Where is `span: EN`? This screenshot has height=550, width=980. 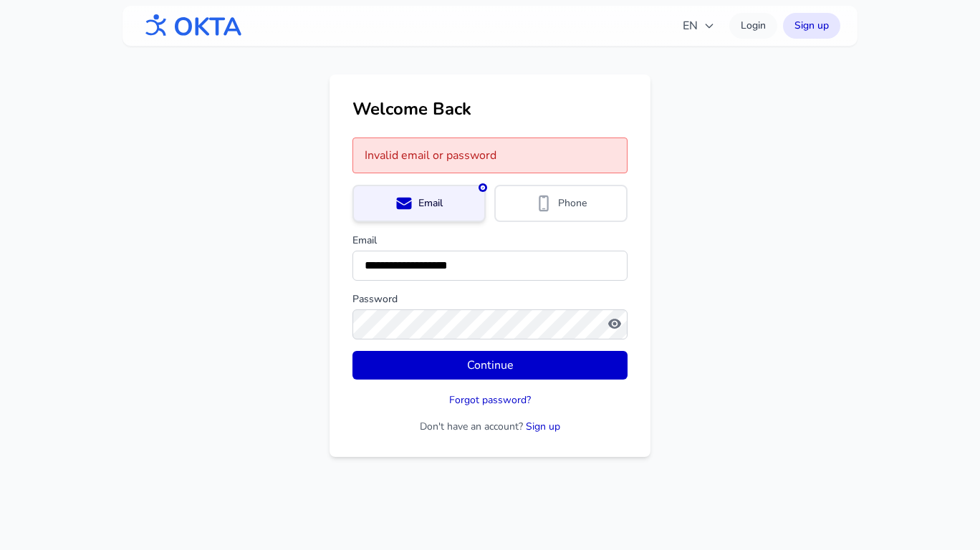 span: EN is located at coordinates (699, 26).